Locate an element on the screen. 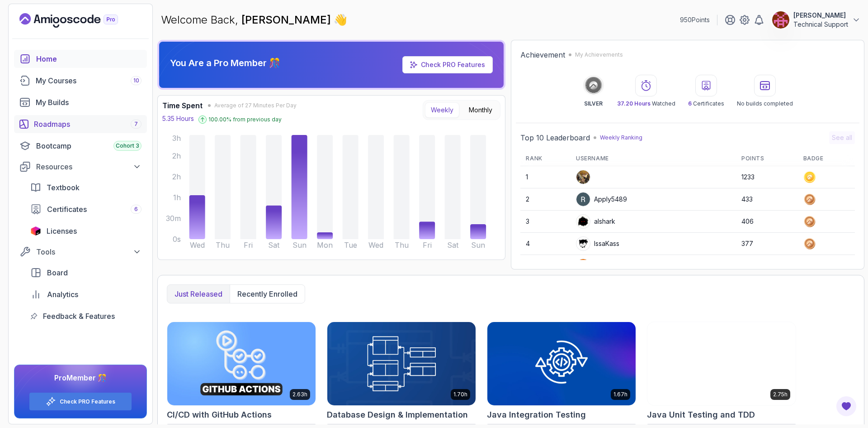 The height and width of the screenshot is (428, 868). td: 406 is located at coordinates (767, 221).